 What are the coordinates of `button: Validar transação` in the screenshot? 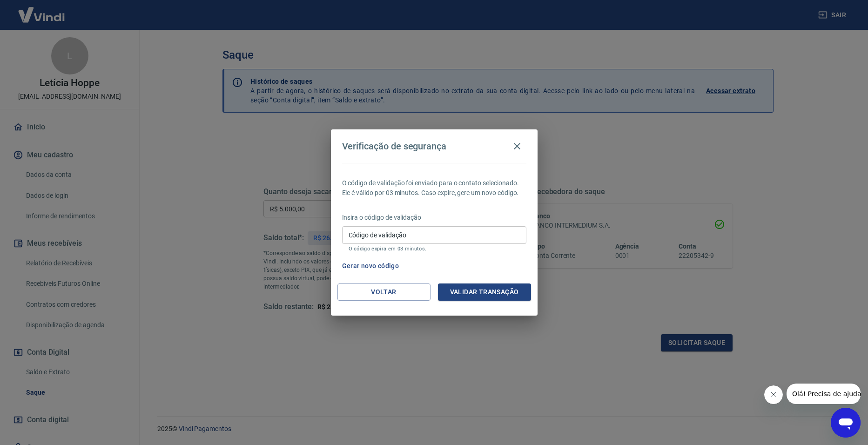 It's located at (485, 292).